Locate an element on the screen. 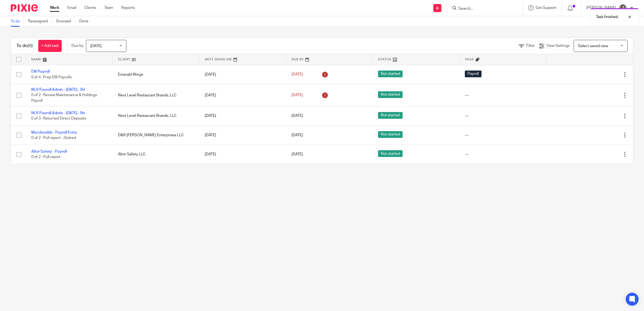 The height and width of the screenshot is (311, 644). a: Done is located at coordinates (86, 21).